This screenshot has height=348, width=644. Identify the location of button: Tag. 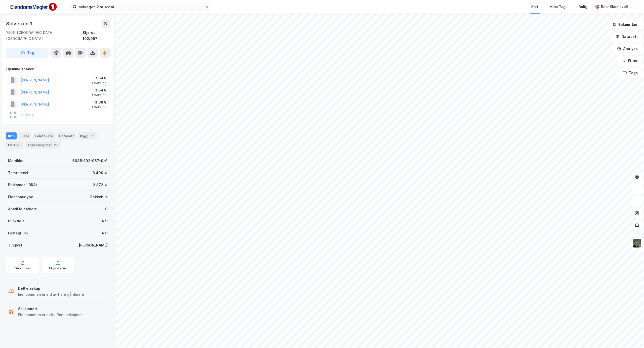
(27, 53).